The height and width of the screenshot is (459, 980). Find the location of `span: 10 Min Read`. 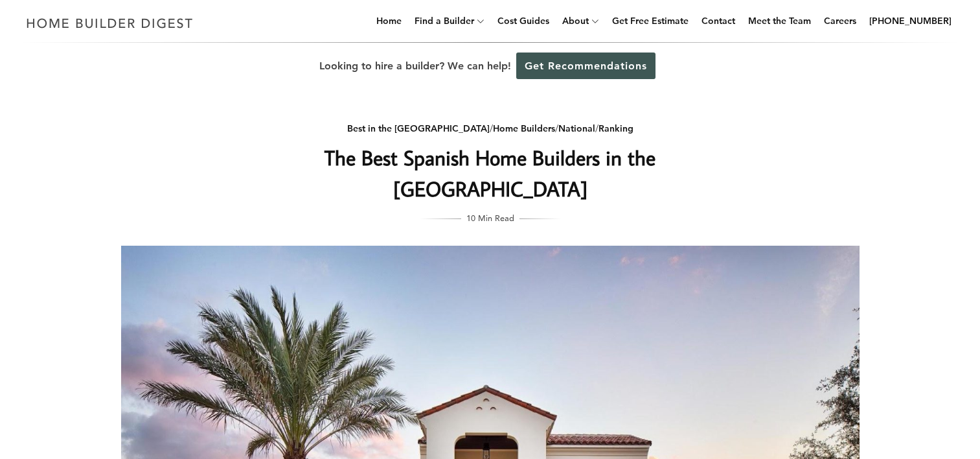

span: 10 Min Read is located at coordinates (490, 218).